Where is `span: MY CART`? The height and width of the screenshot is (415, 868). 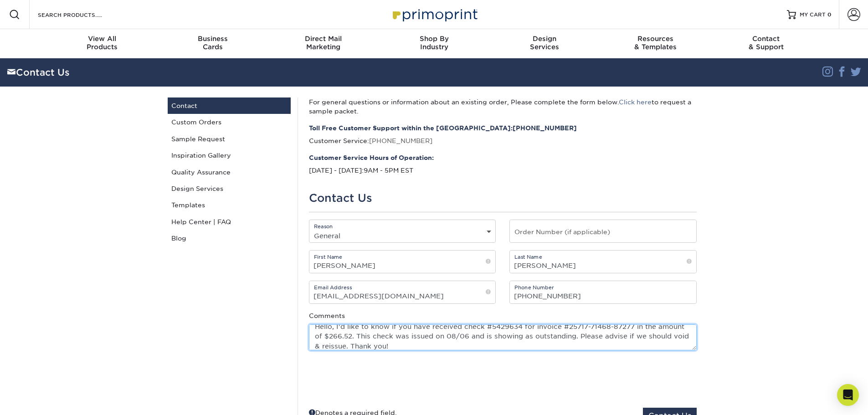 span: MY CART is located at coordinates (812, 14).